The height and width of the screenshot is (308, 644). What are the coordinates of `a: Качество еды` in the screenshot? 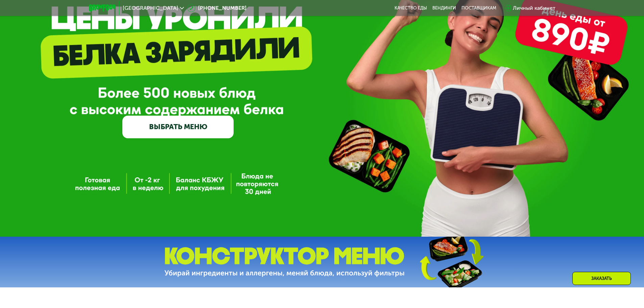 It's located at (410, 8).